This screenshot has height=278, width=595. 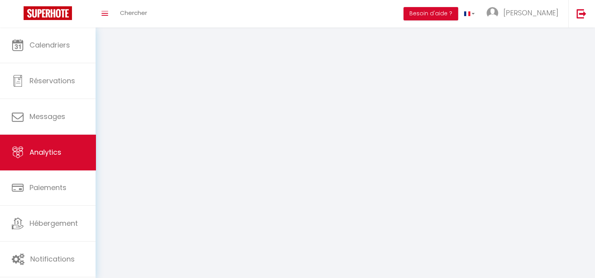 I want to click on span: Notifications, so click(x=52, y=259).